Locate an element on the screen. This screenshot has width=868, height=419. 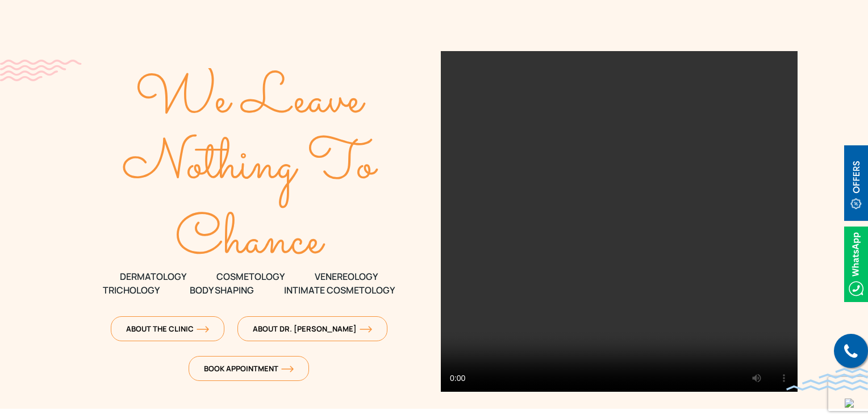
a: About The Clinicorange-arrow is located at coordinates (167, 329).